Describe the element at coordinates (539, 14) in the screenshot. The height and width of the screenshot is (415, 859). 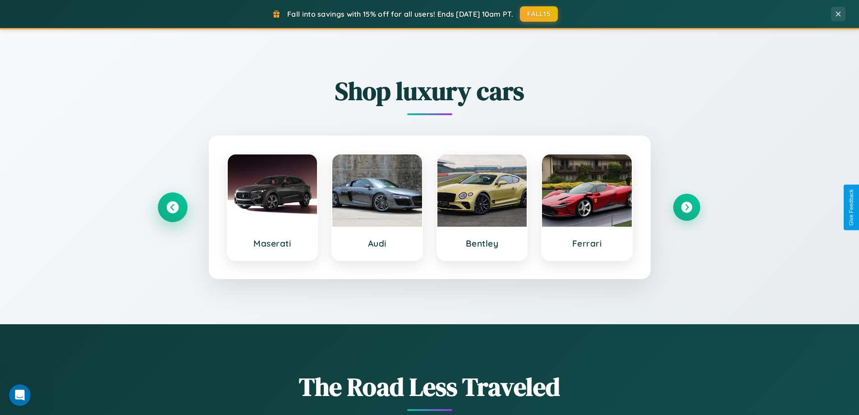
I see `button: FALL15` at that location.